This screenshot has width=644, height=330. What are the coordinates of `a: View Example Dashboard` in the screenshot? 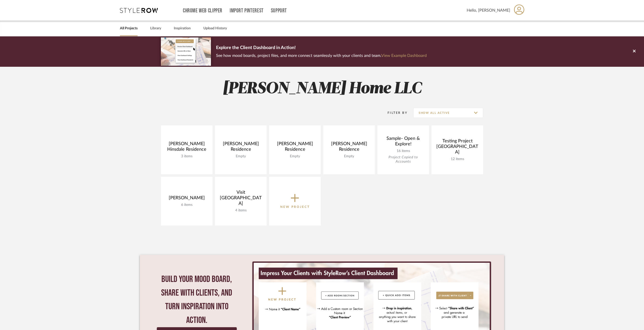 It's located at (404, 56).